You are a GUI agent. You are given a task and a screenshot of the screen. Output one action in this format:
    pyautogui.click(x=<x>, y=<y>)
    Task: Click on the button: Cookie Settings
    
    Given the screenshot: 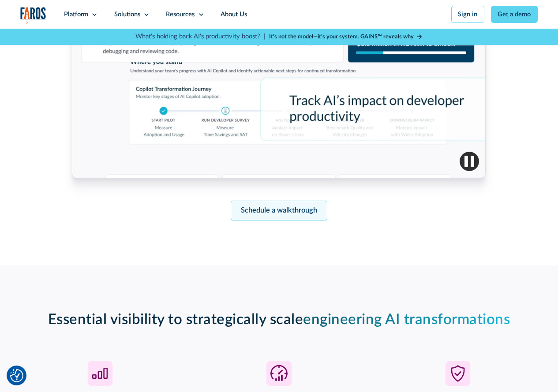 What is the action you would take?
    pyautogui.click(x=17, y=376)
    